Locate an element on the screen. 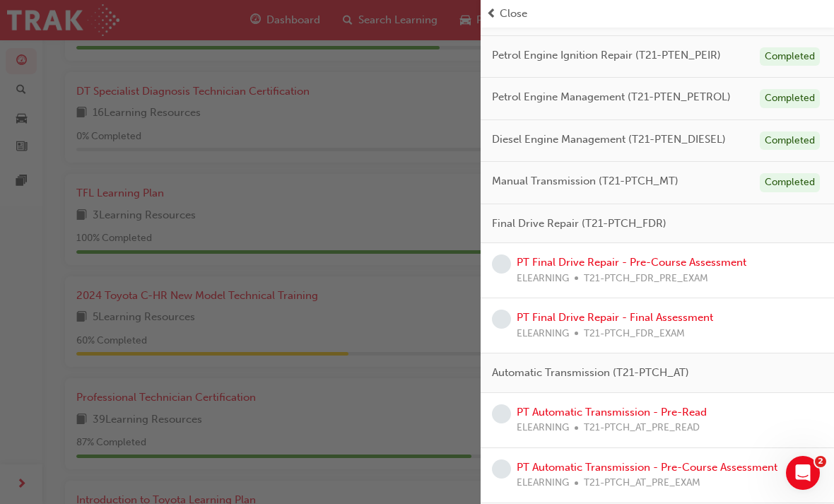 The width and height of the screenshot is (834, 504). a: PT Final Drive Repair - Pre-Course Assessment is located at coordinates (631, 262).